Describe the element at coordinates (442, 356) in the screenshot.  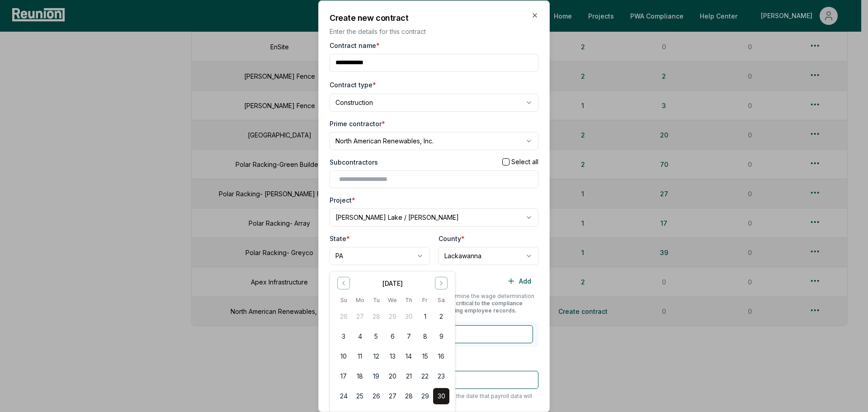
I see `button: 16` at that location.